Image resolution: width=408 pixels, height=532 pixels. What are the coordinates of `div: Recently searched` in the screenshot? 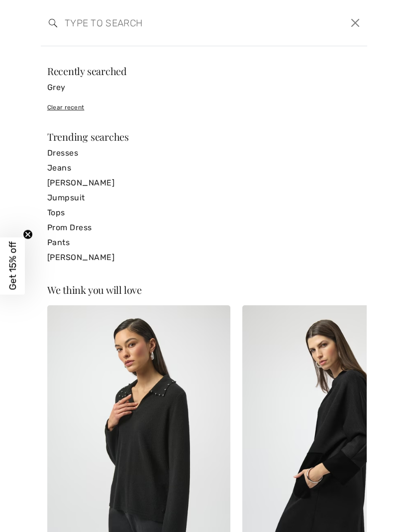 It's located at (204, 71).